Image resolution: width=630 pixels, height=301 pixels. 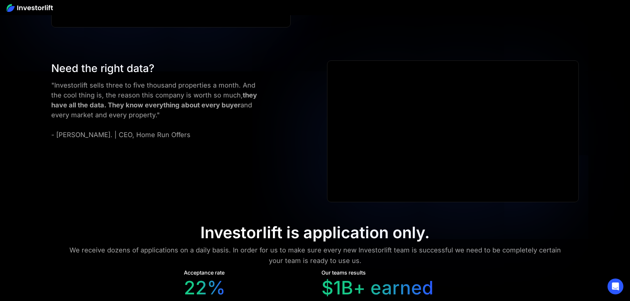 What do you see at coordinates (204, 273) in the screenshot?
I see `div: Acceptance rate` at bounding box center [204, 273].